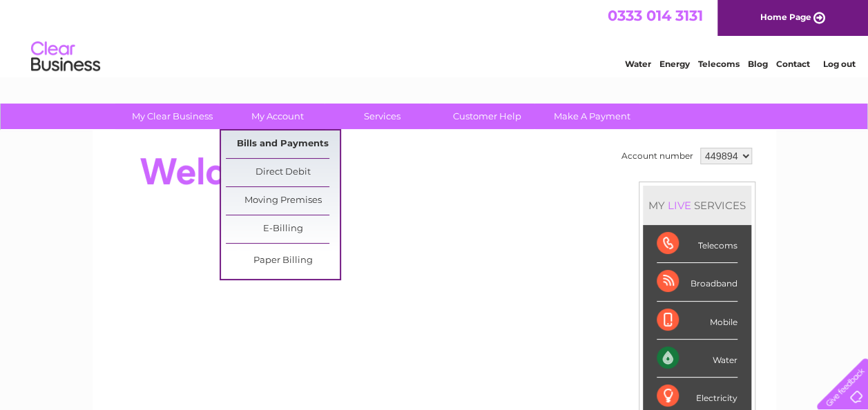 Image resolution: width=868 pixels, height=410 pixels. I want to click on a: Paper Billing, so click(282, 261).